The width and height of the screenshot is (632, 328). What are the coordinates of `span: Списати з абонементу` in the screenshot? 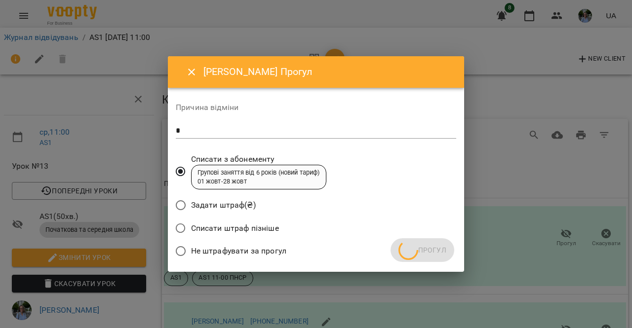 It's located at (259, 159).